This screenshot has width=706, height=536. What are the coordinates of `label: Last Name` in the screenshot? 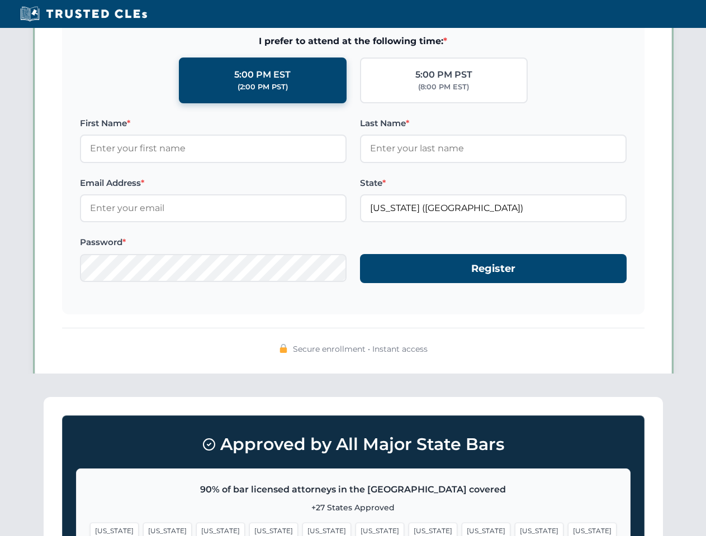 It's located at (493, 123).